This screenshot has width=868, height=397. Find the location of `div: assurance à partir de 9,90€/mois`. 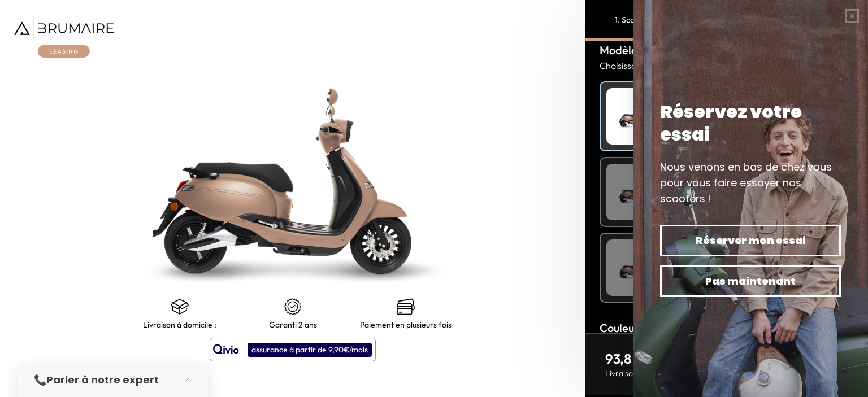

div: assurance à partir de 9,90€/mois is located at coordinates (309, 349).